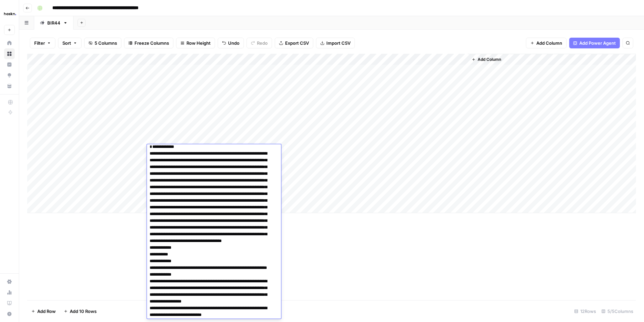 The height and width of the screenshot is (322, 644). What do you see at coordinates (54, 23) in the screenshot?
I see `div: BIR44` at bounding box center [54, 23].